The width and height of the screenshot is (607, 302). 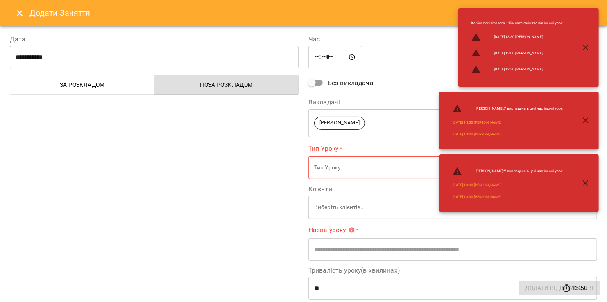 I want to click on span: Поза розкладом, so click(x=227, y=85).